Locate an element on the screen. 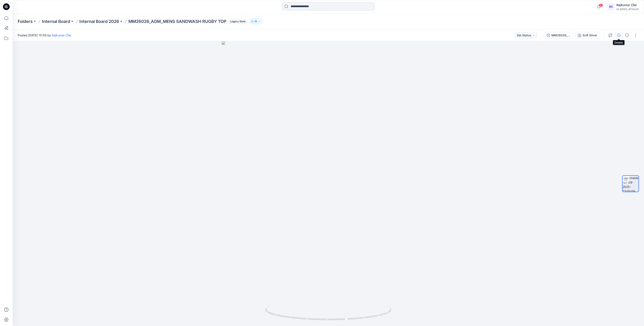 This screenshot has width=644, height=326. button: Legacy Style is located at coordinates (237, 21).